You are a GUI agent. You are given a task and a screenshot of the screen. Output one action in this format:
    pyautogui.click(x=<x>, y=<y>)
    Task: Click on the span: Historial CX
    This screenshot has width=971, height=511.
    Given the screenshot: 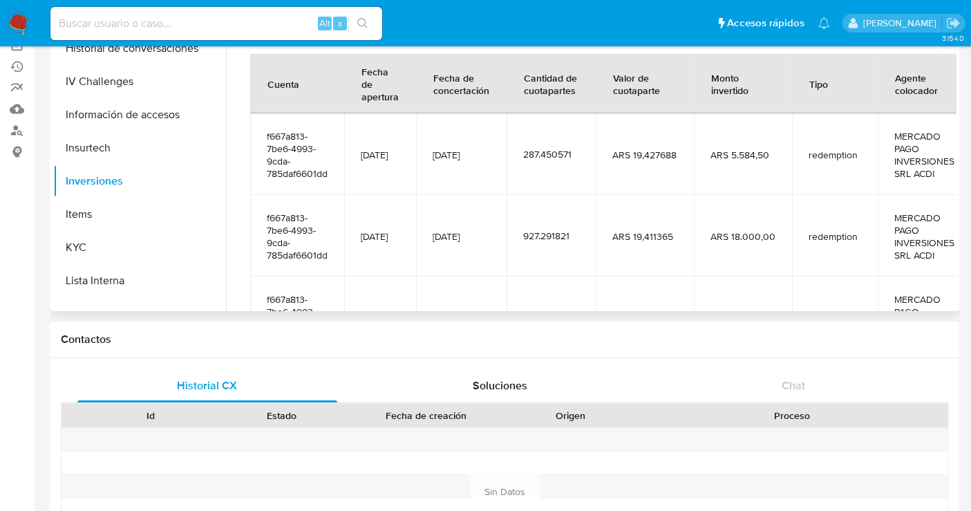 What is the action you would take?
    pyautogui.click(x=207, y=385)
    